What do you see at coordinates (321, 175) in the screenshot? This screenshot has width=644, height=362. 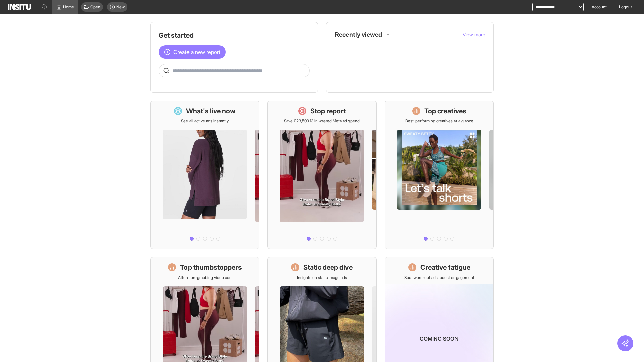 I see `a: Stop reportSave £23,509.13 in wasted Meta ad spend` at bounding box center [321, 175].